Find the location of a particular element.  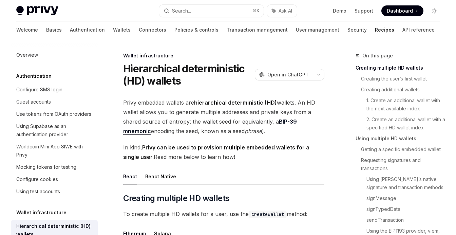

span: To create multiple HD wallets for a user, use the method: is located at coordinates (224, 214).